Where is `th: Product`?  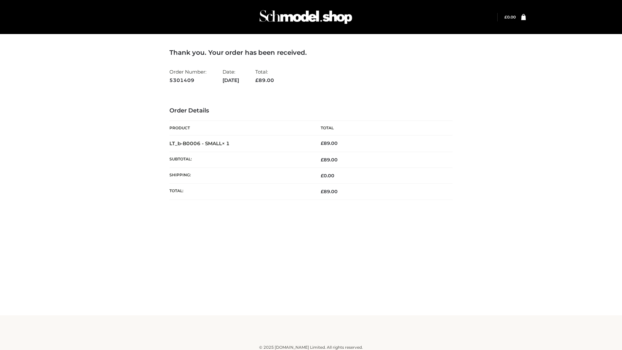 th: Product is located at coordinates (240, 128).